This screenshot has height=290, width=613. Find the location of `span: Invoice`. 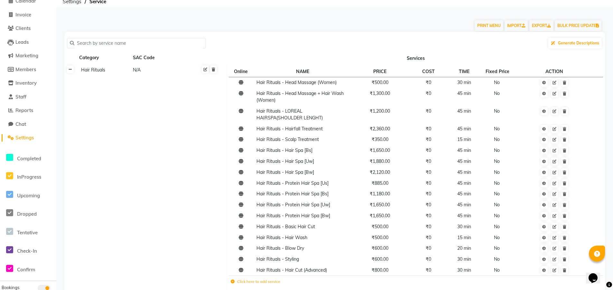

span: Invoice is located at coordinates (23, 14).